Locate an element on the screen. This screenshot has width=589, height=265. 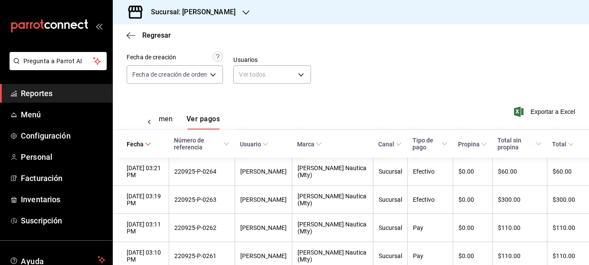
span: Tipo de pago is located at coordinates (430, 144).